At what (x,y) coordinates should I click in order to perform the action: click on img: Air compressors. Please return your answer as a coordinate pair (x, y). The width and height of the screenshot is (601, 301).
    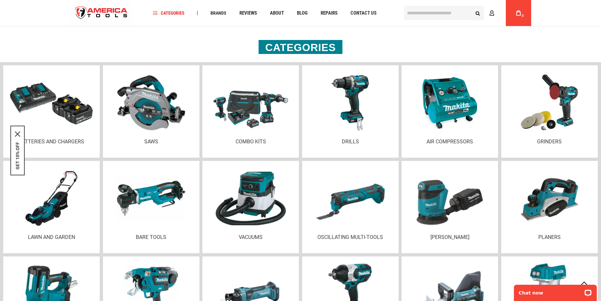
    Looking at the image, I should click on (450, 103).